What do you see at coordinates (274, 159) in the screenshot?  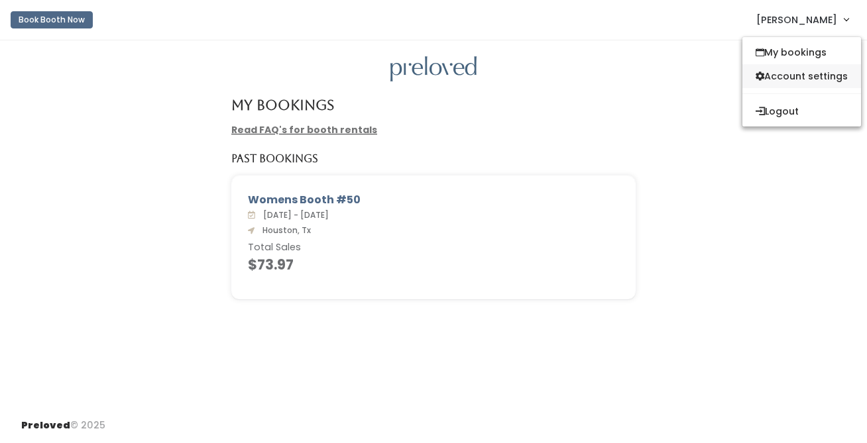 I see `h5: Past Bookings` at bounding box center [274, 159].